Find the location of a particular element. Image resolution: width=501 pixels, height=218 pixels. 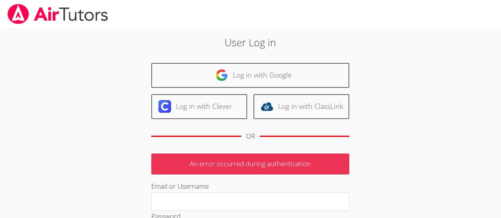

label: Email or Username is located at coordinates (180, 186).